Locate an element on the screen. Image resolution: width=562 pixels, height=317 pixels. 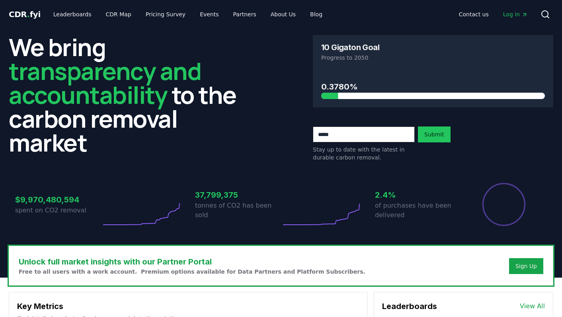
h3: $9,970,480,594 is located at coordinates (58, 200).